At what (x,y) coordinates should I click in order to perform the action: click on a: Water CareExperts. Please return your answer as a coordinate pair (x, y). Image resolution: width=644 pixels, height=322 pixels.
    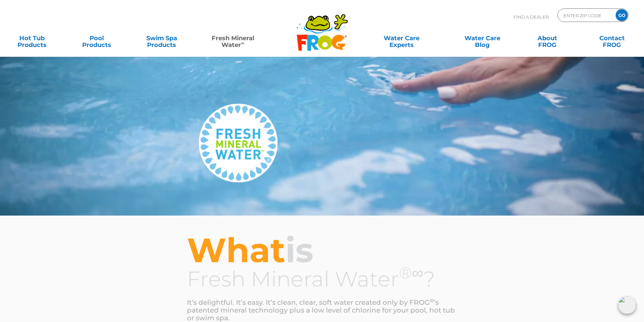
    Looking at the image, I should click on (402, 38).